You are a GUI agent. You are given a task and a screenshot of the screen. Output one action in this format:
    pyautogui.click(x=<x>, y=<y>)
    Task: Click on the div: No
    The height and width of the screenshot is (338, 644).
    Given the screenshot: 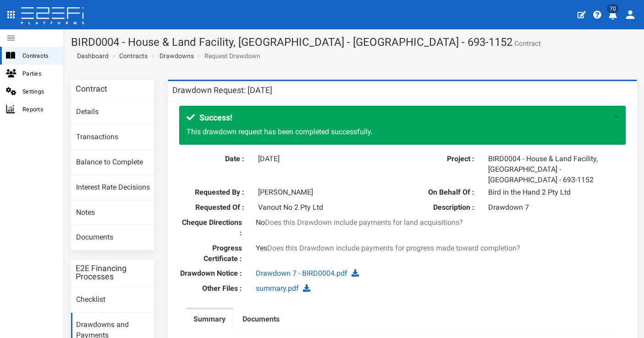 What is the action you would take?
    pyautogui.click(x=402, y=223)
    